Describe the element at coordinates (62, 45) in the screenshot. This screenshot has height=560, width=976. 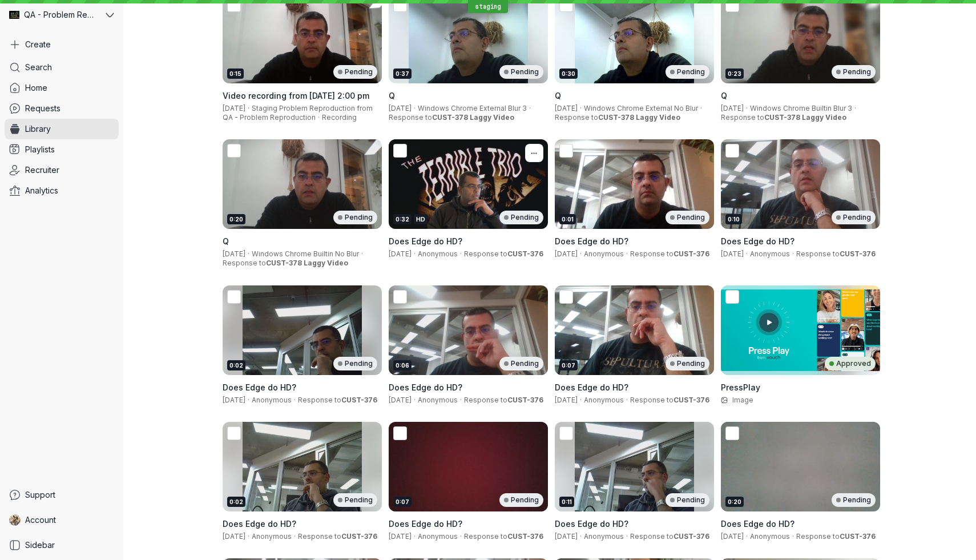
I see `button: Create` at that location.